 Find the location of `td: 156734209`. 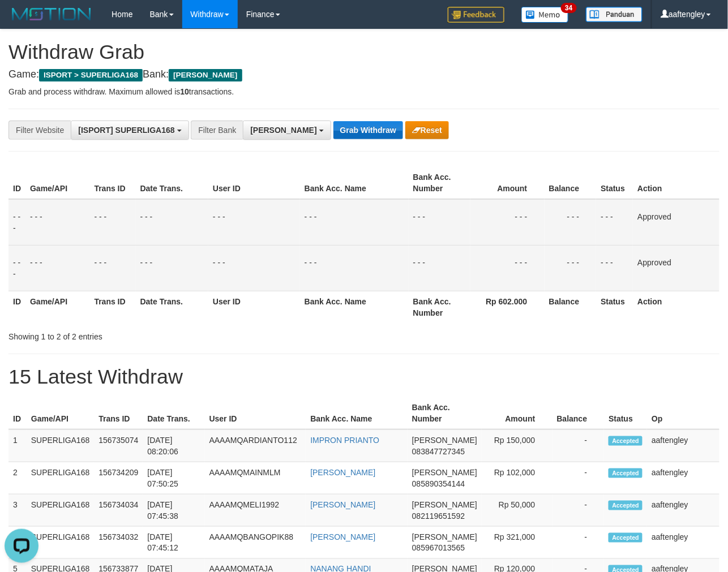

td: 156734209 is located at coordinates (118, 478).